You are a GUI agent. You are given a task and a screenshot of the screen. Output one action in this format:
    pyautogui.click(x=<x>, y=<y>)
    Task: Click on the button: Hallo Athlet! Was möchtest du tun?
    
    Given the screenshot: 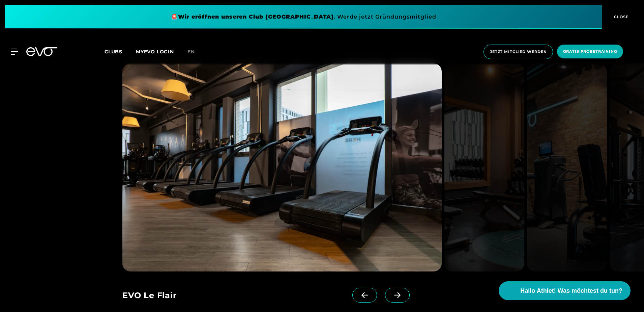 What is the action you would take?
    pyautogui.click(x=565, y=291)
    